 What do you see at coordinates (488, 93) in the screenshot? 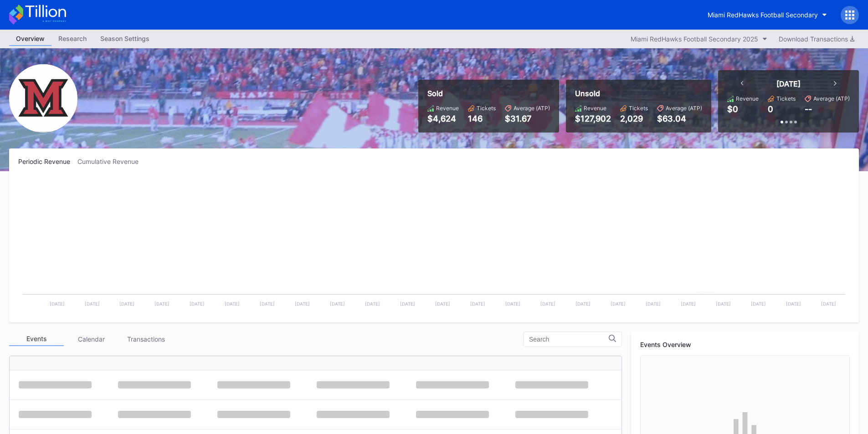
I see `div: Sold` at bounding box center [488, 93].